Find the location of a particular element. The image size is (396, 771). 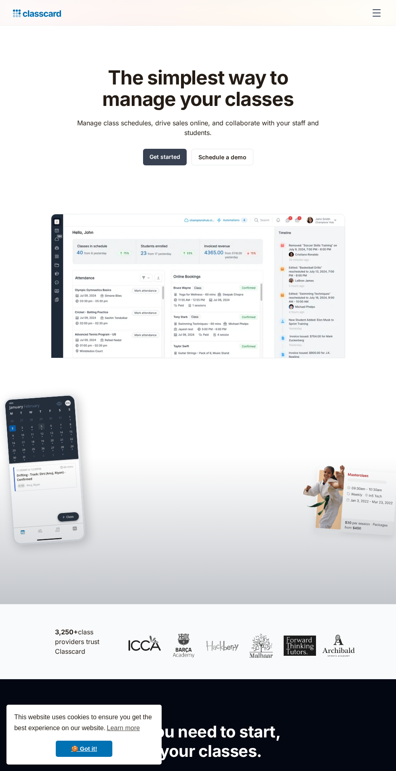

strong: 3,250+ is located at coordinates (66, 632).